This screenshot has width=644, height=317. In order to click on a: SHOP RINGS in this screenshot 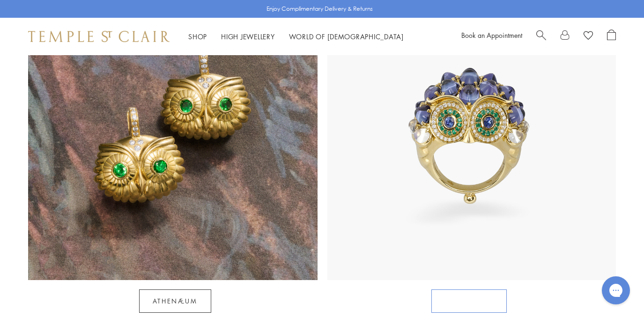, I will do `click(468, 301)`.